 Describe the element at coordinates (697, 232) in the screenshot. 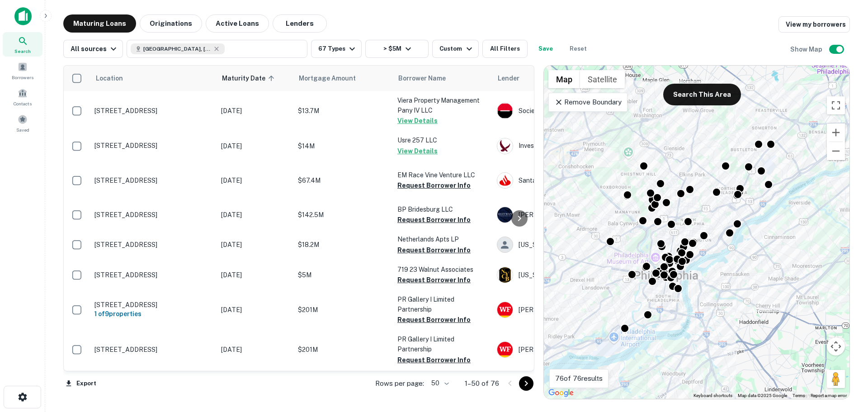

I see `div: 0 0` at that location.